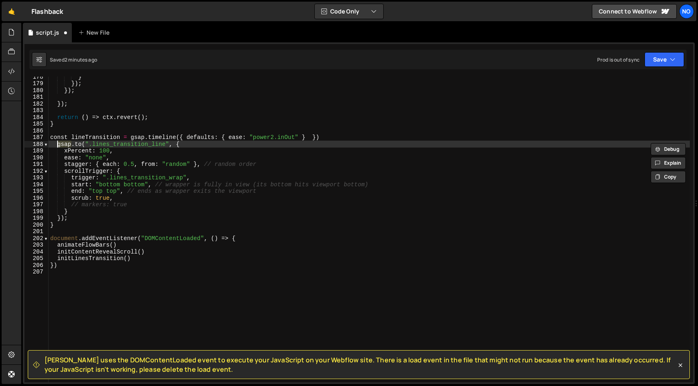 This screenshot has width=698, height=386. Describe the element at coordinates (36, 111) in the screenshot. I see `div: 183` at that location.